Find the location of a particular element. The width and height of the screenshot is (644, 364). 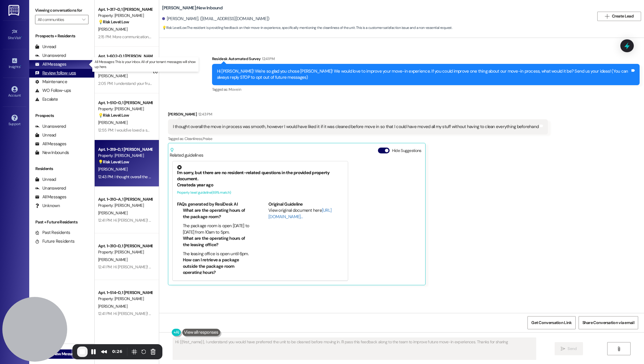

a: Insights • is located at coordinates (15, 64).